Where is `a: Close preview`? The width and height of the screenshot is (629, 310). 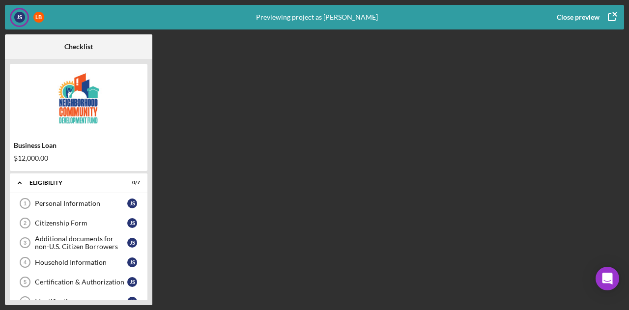 a: Close preview is located at coordinates (585, 17).